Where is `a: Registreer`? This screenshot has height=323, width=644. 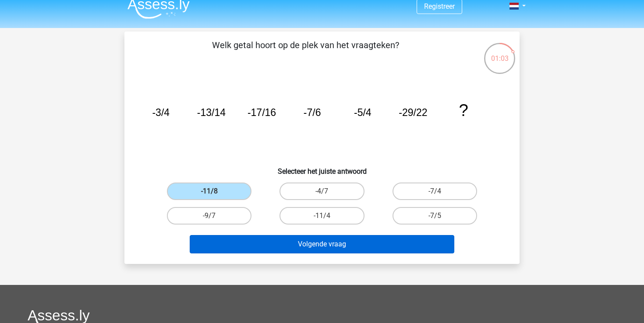
a: Registreer is located at coordinates (439, 6).